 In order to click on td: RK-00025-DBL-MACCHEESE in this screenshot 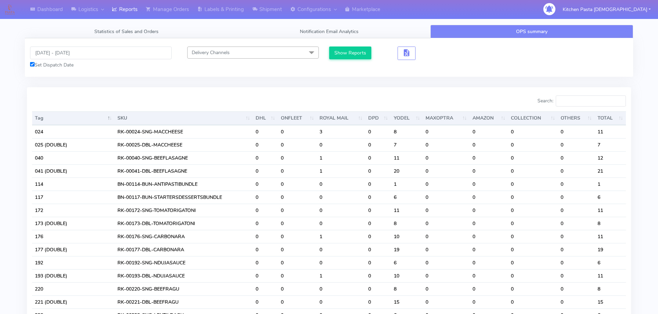, I will do `click(184, 145)`.